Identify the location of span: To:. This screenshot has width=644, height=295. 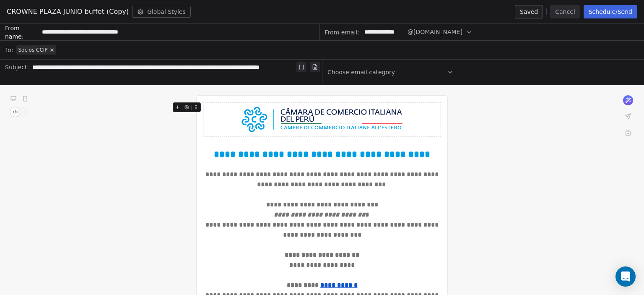
(9, 50).